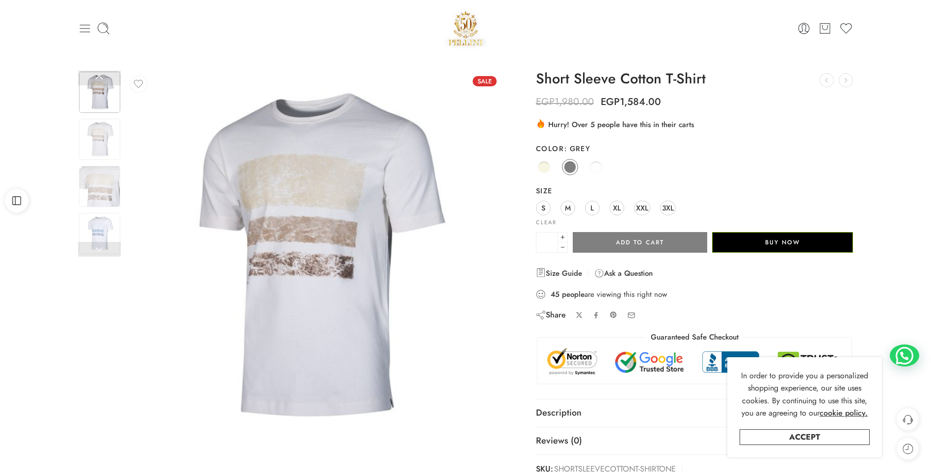 This screenshot has width=931, height=472. What do you see at coordinates (642, 208) in the screenshot?
I see `a: XXL` at bounding box center [642, 208].